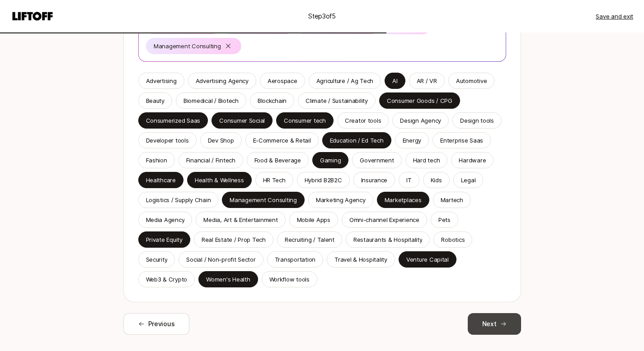  What do you see at coordinates (471, 81) in the screenshot?
I see `p: Automotive` at bounding box center [471, 81].